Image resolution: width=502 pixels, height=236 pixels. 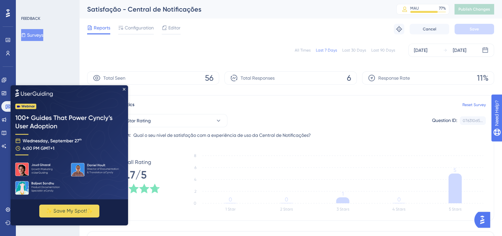 I want to click on text: 3 Stars, so click(x=343, y=209).